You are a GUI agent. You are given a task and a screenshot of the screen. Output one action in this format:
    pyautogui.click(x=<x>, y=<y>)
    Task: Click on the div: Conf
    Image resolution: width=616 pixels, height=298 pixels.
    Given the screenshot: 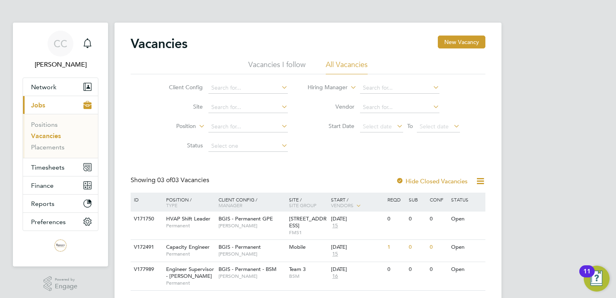 What is the action you would take?
    pyautogui.click(x=439, y=199)
    